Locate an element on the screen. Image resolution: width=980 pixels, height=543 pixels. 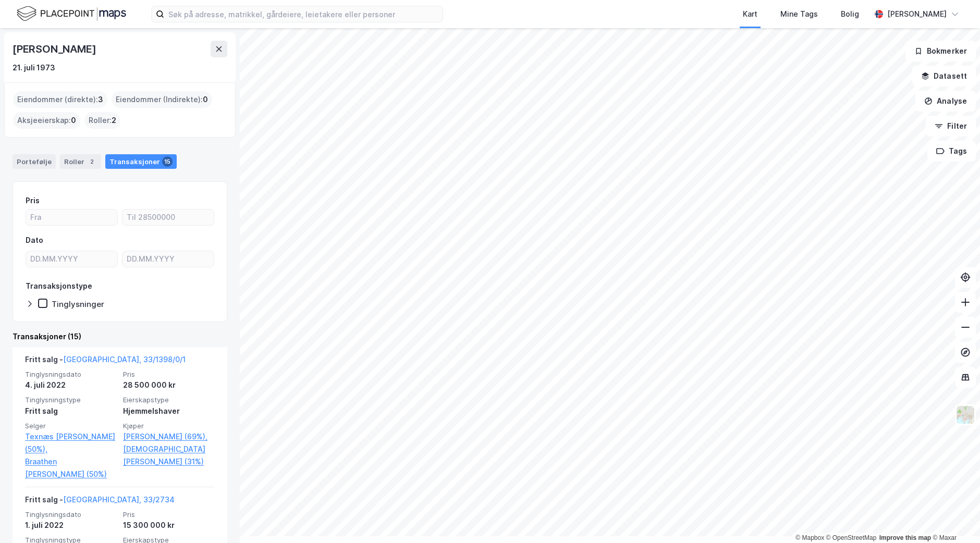
a: Mapbox is located at coordinates (810, 538).